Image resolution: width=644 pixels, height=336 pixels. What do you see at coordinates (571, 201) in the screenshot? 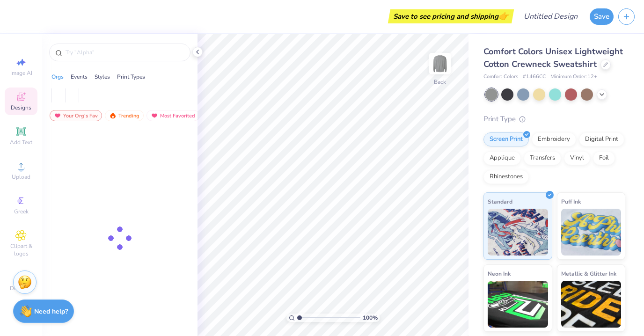
I see `span: Puff Ink` at bounding box center [571, 201].